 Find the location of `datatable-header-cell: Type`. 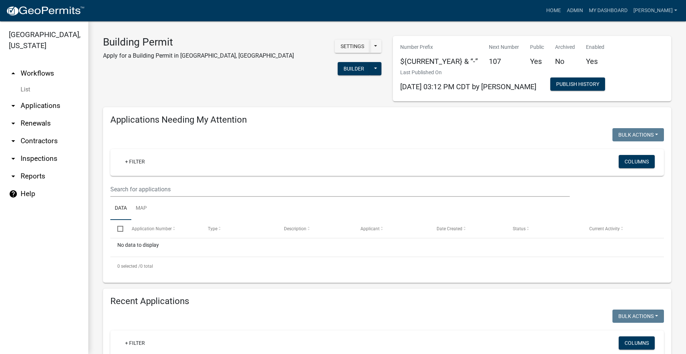

datatable-header-cell: Type is located at coordinates (239, 229).